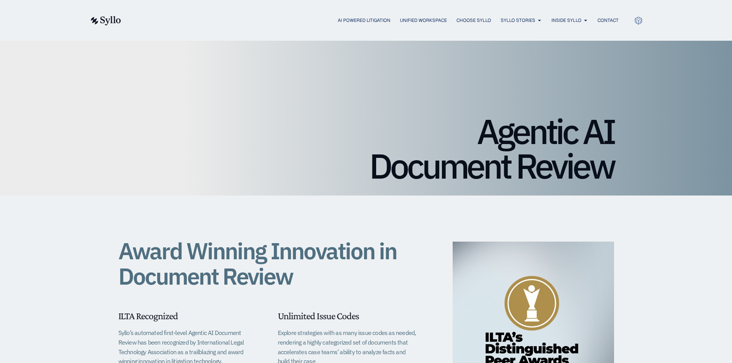 This screenshot has width=732, height=363. What do you see at coordinates (566, 20) in the screenshot?
I see `span: Inside Syllo` at bounding box center [566, 20].